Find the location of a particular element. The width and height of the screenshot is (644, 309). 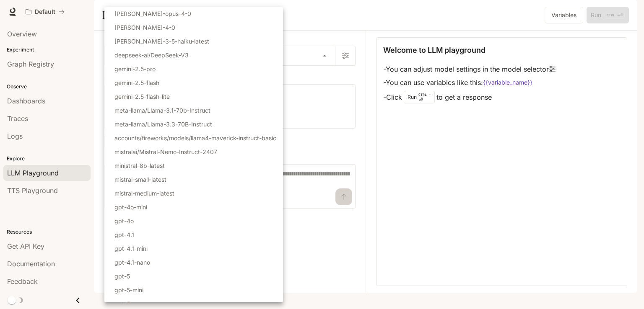

p: gemini-2.5-flash-lite is located at coordinates (142, 96).